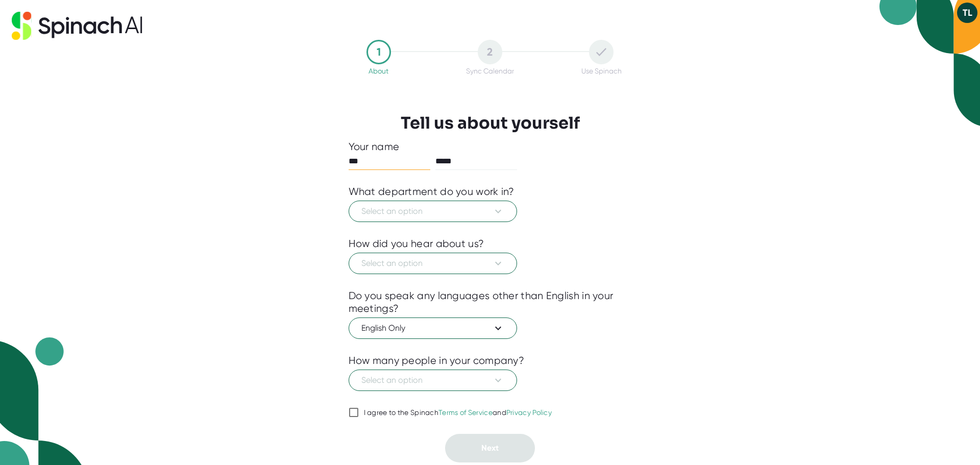 This screenshot has width=980, height=465. I want to click on div: 1, so click(379, 52).